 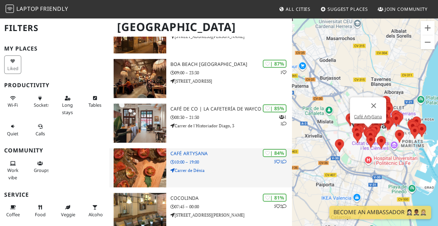 What do you see at coordinates (40, 101) in the screenshot?
I see `button: Sockets` at bounding box center [40, 101].